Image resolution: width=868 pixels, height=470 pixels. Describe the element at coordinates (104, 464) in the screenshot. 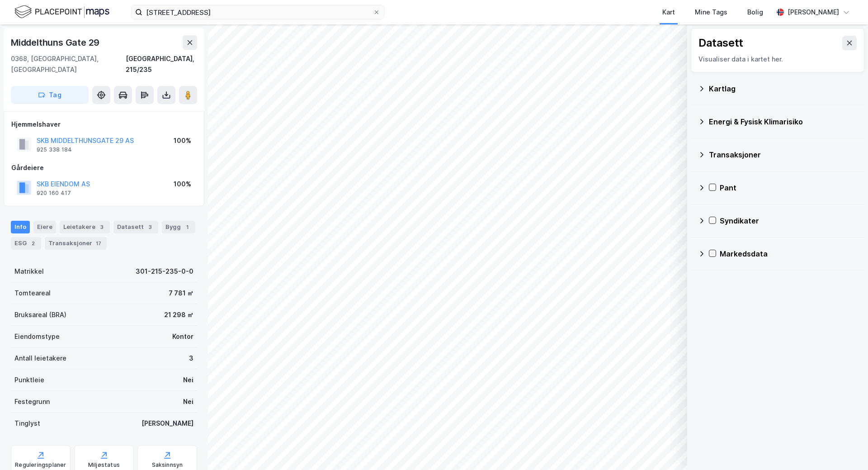

I see `div: Miljøstatus` at that location.